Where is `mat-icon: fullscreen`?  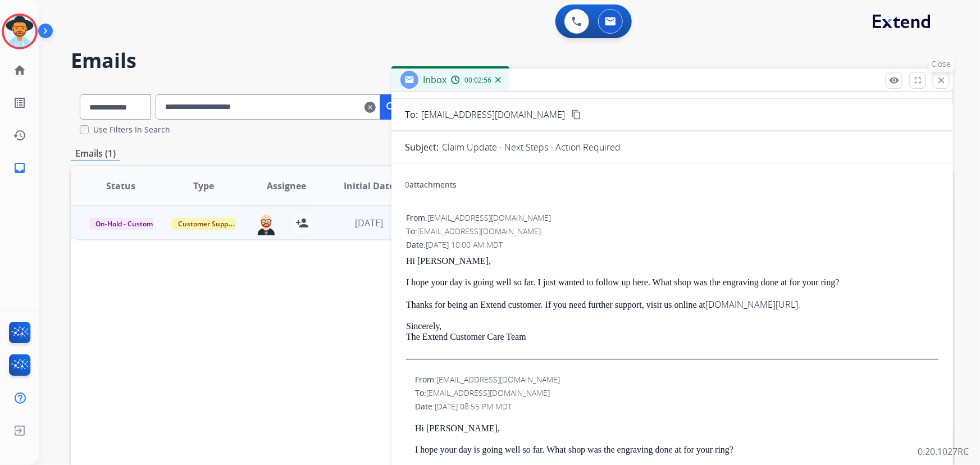
mat-icon: fullscreen is located at coordinates (918, 80).